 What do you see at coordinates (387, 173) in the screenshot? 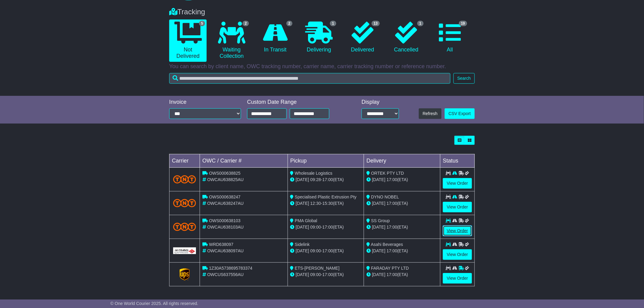
I see `span: ORTEK PTY LTD` at bounding box center [387, 173].